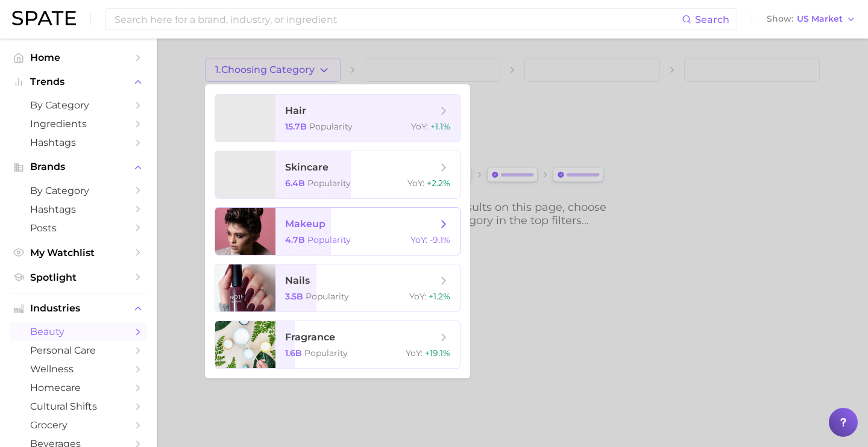 This screenshot has height=447, width=868. What do you see at coordinates (440, 296) in the screenshot?
I see `span: +1.2%` at bounding box center [440, 296].